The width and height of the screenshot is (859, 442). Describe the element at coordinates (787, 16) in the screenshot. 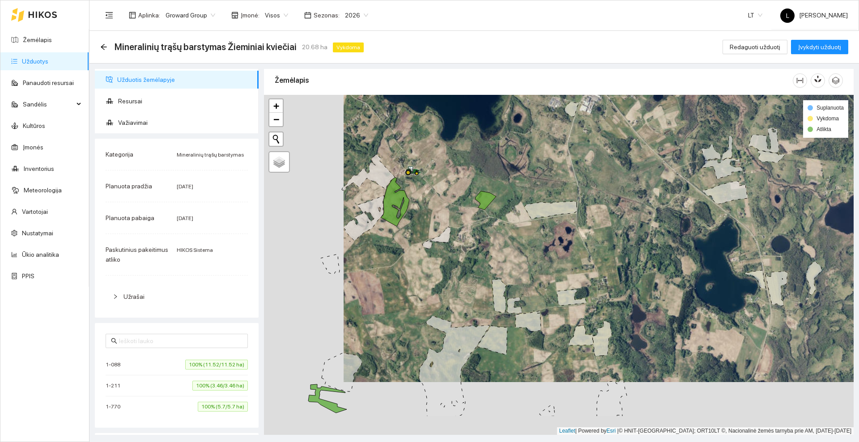

I see `span: L` at that location.